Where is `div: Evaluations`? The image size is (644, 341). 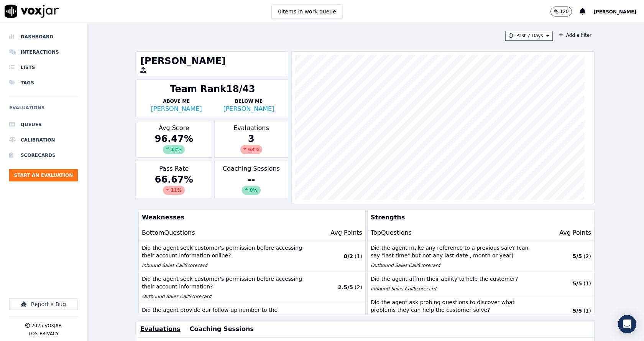 div: Evaluations is located at coordinates (252, 139).